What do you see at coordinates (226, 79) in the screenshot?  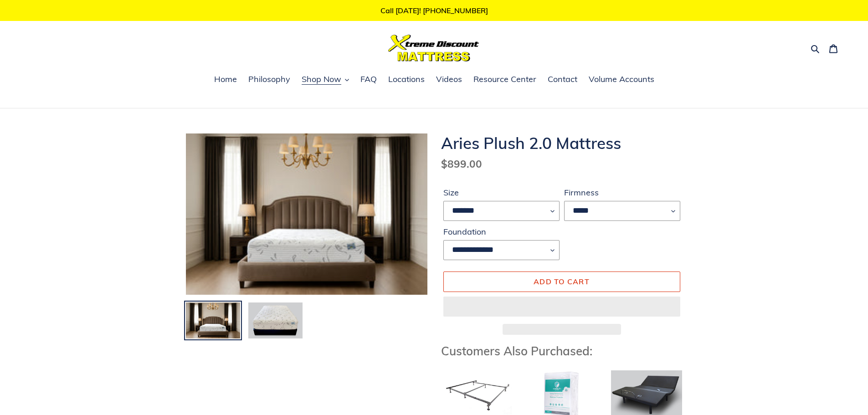 I see `span: Home` at bounding box center [226, 79].